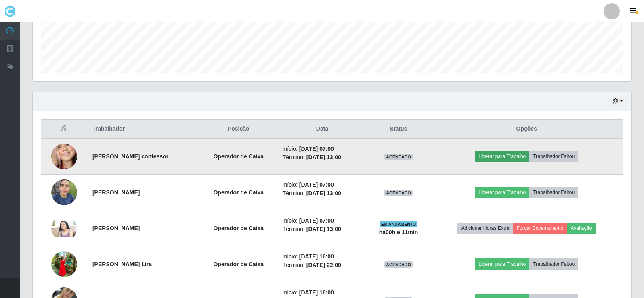  Describe the element at coordinates (398, 129) in the screenshot. I see `th: Status` at that location.